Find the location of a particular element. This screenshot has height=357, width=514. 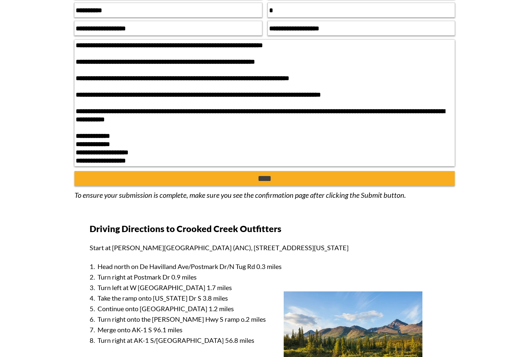

p: 7. Merge onto AK-1 S 96.1 miles is located at coordinates (272, 329).